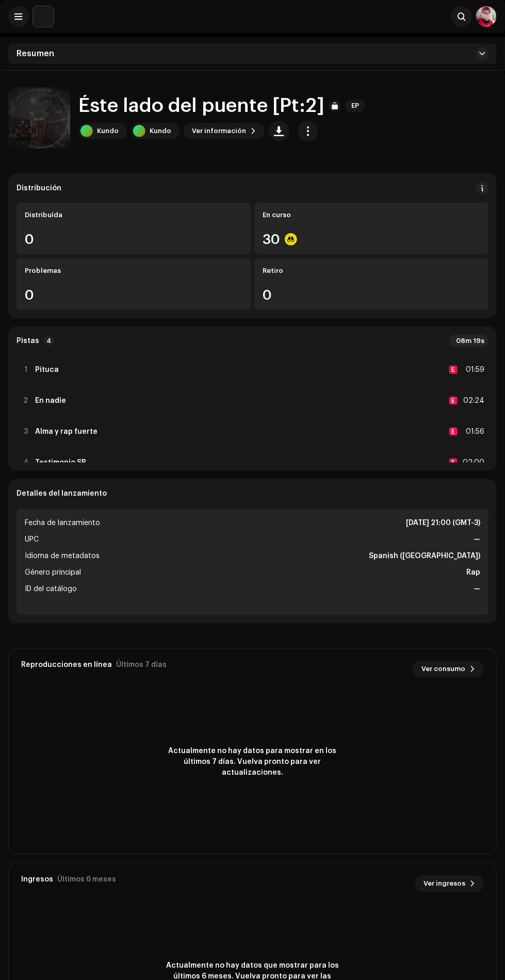 The image size is (505, 980). I want to click on img: ec254a84-397d-4e32-b244-ac198218aae5, so click(40, 119).